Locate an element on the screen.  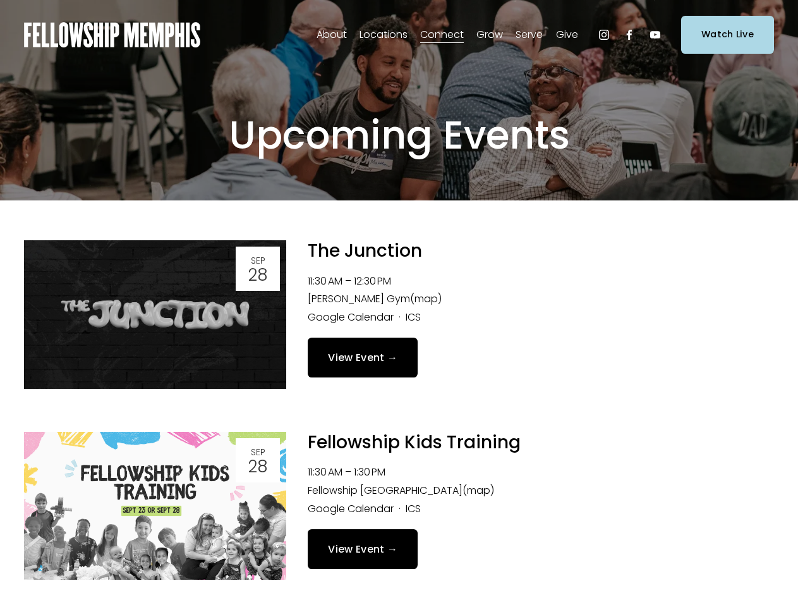
span: Locations is located at coordinates (384, 35).